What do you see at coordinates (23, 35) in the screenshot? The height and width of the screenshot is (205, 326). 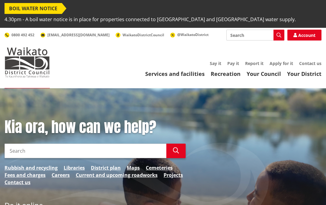 I see `span: 0800 492 452` at bounding box center [23, 35].